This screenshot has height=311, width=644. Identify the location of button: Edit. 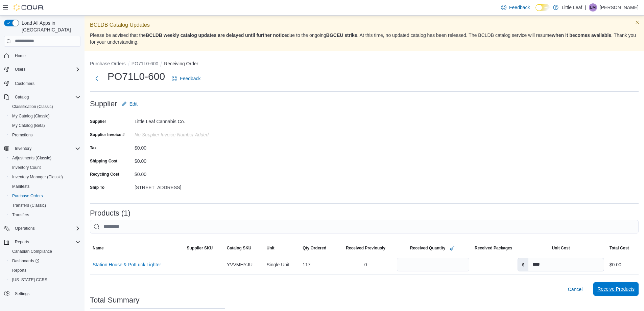
(130, 104).